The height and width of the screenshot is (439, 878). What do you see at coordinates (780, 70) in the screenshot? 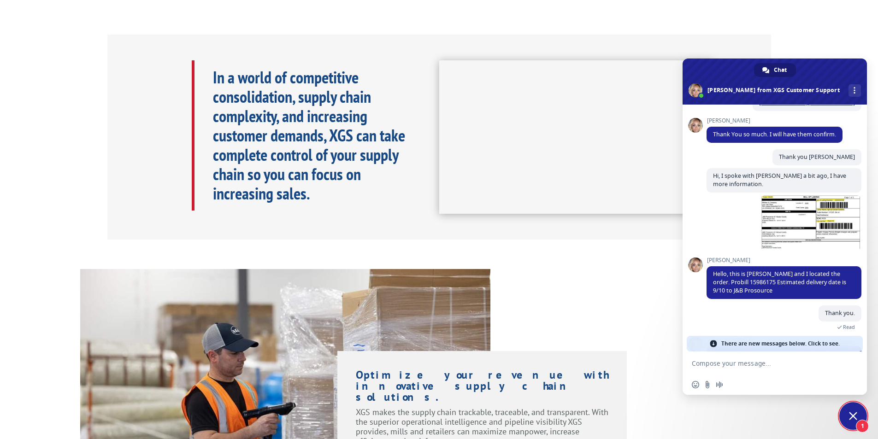
I see `span: Chat` at bounding box center [780, 70].